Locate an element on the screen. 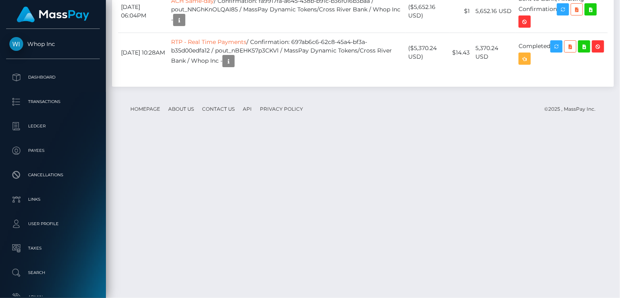  a: Homepage is located at coordinates (145, 109).